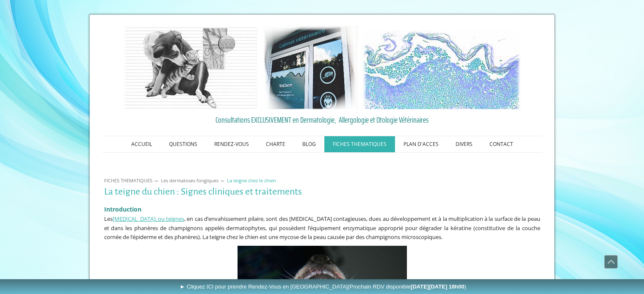 The width and height of the screenshot is (644, 294). I want to click on a: QUESTIONS, so click(183, 144).